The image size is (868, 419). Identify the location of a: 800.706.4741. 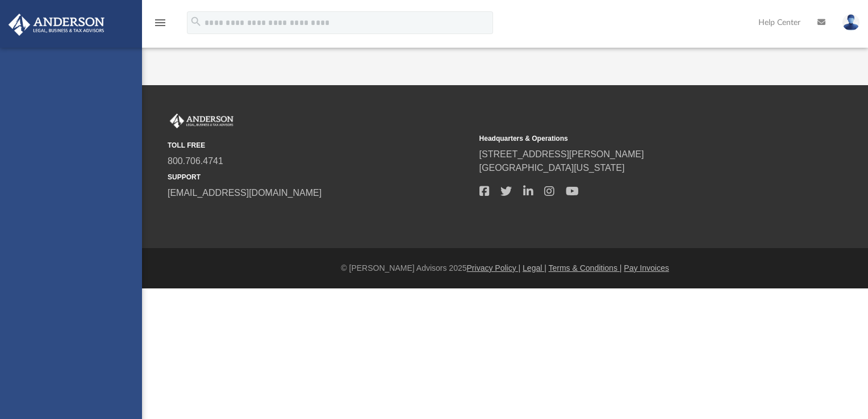
(196, 161).